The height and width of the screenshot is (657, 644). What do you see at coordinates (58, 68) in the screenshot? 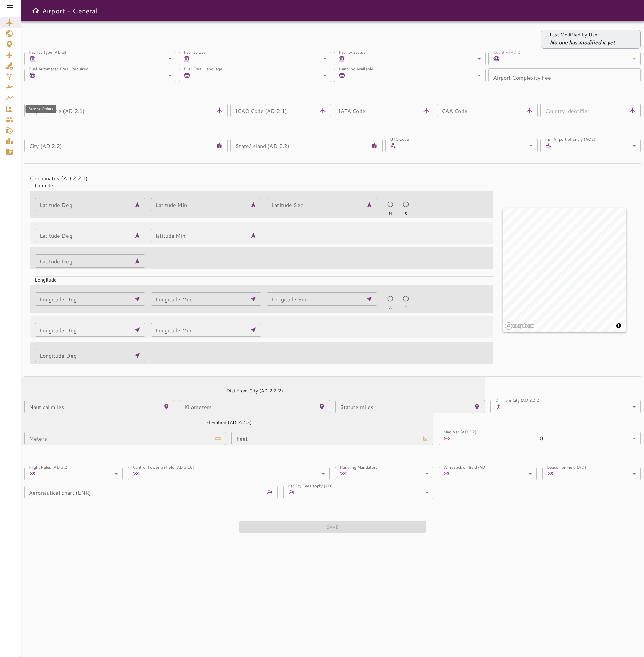
I see `label: Fuel Automated Email Required` at bounding box center [58, 68].